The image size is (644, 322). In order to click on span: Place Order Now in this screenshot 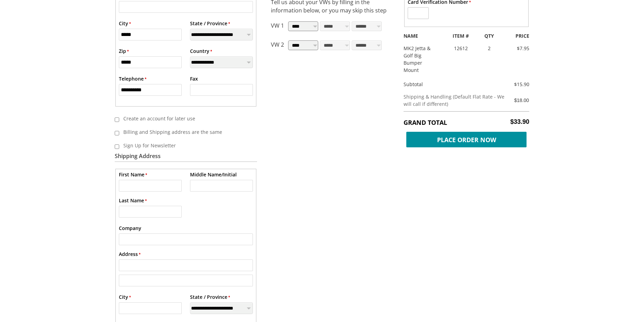, I will do `click(466, 139)`.